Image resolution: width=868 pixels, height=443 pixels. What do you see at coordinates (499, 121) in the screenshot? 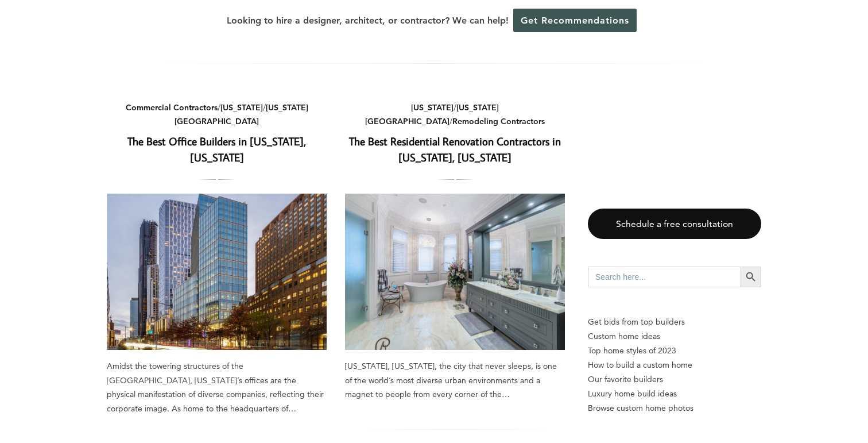
I see `a: Remodeling Contractors` at bounding box center [499, 121].